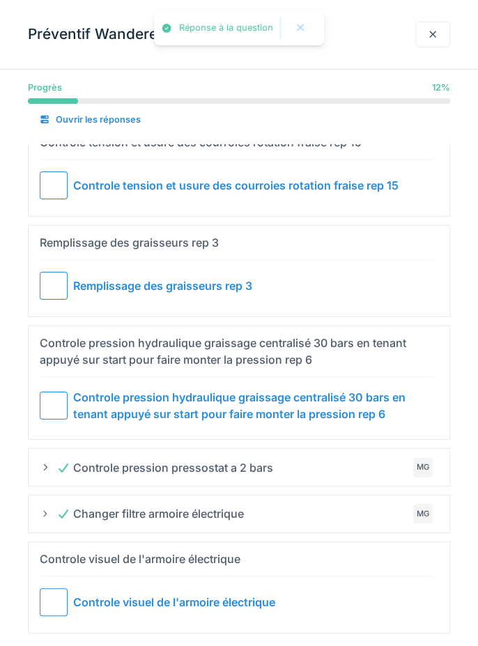  What do you see at coordinates (239, 467) in the screenshot?
I see `summary: Controle pression pressostat a 2 barsMG` at bounding box center [239, 467].